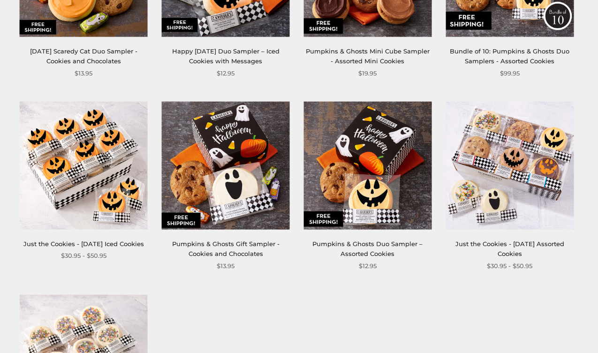 The height and width of the screenshot is (353, 598). I want to click on a: Just the Cookies - Halloween Iced Cookies, so click(84, 166).